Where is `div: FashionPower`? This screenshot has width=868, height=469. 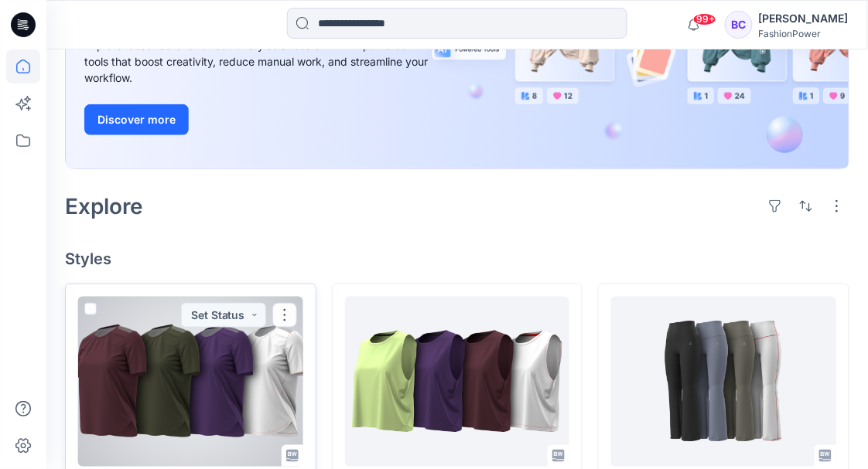 div: FashionPower is located at coordinates (804, 33).